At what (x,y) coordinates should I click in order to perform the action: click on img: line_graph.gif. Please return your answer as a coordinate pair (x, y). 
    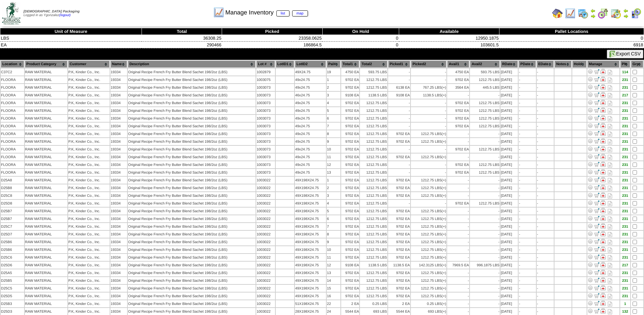
    Looking at the image, I should click on (570, 14).